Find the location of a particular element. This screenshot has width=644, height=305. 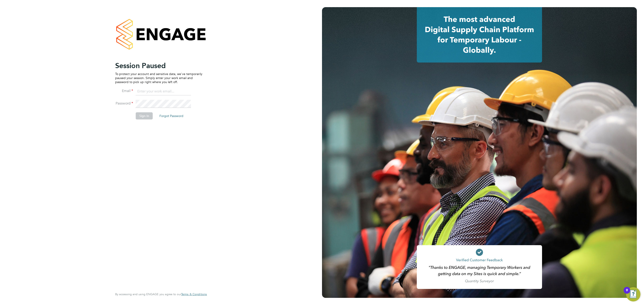

button: Open Resource Center, 9 new notifications is located at coordinates (633, 294).